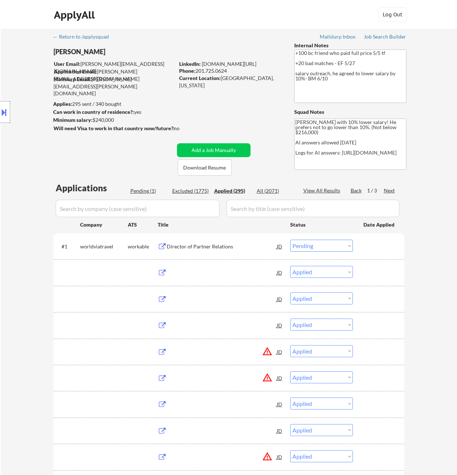  I want to click on button: Add a Job Manually, so click(214, 150).